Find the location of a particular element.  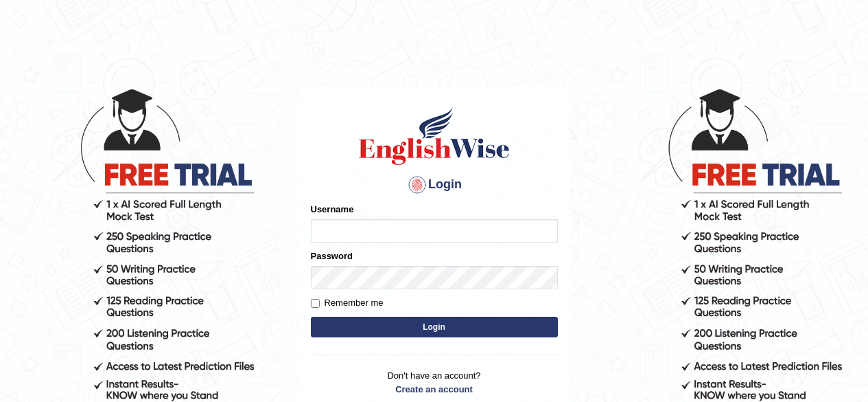

a: Create an account is located at coordinates (434, 388).